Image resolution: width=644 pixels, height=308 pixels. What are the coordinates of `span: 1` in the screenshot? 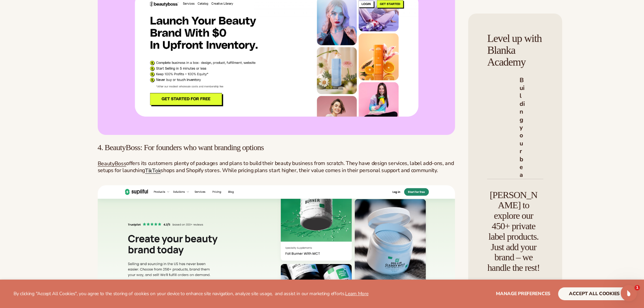 It's located at (637, 288).